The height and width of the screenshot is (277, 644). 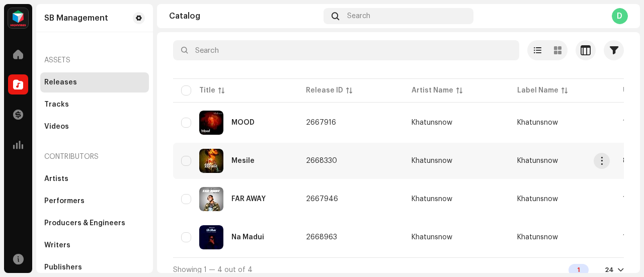 I want to click on div: Publishers, so click(x=63, y=268).